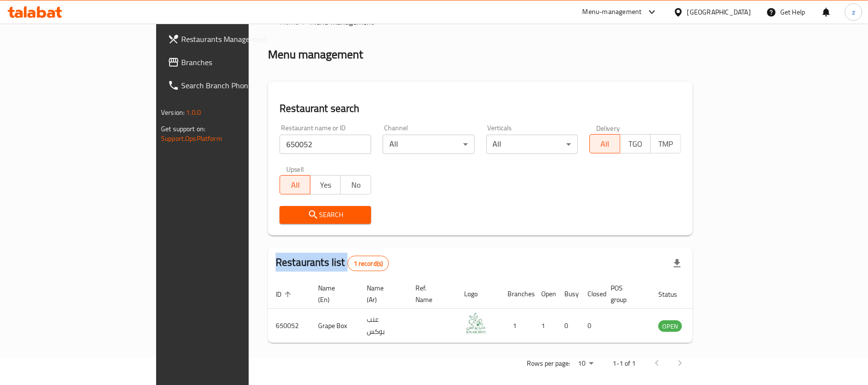  I want to click on button: TMP, so click(666, 144).